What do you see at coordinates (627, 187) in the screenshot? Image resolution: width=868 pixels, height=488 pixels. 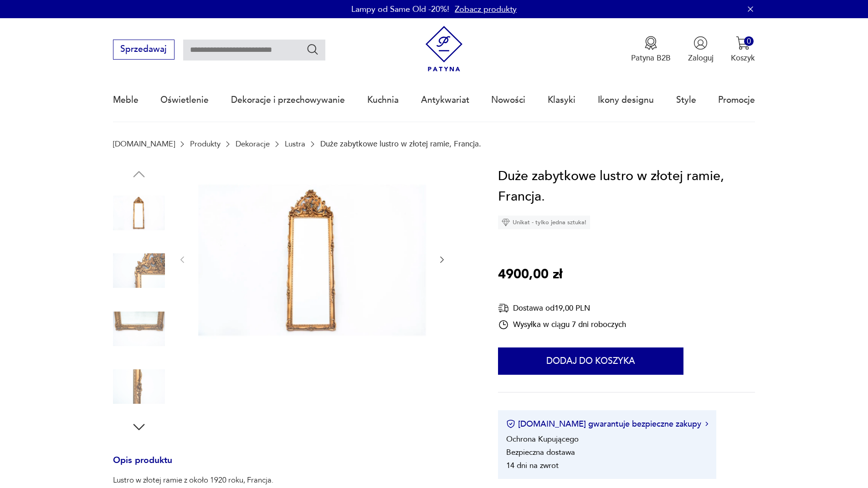 I see `h1: Duże zabytkowe lustro w złotej ramie, Francja.` at bounding box center [627, 187].